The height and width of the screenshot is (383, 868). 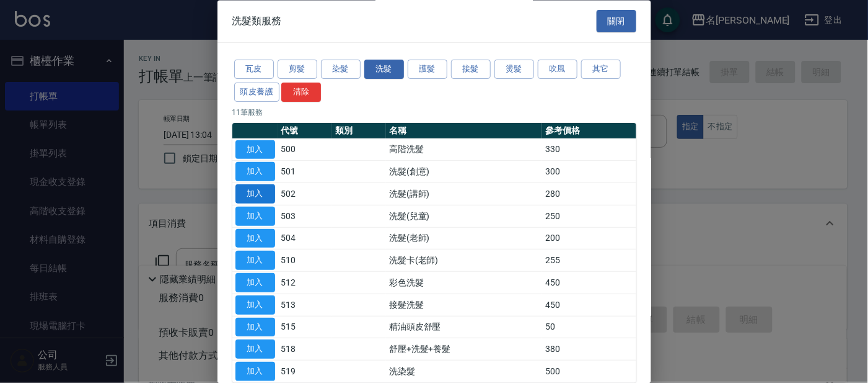 What do you see at coordinates (588, 150) in the screenshot?
I see `td: 330` at bounding box center [588, 150].